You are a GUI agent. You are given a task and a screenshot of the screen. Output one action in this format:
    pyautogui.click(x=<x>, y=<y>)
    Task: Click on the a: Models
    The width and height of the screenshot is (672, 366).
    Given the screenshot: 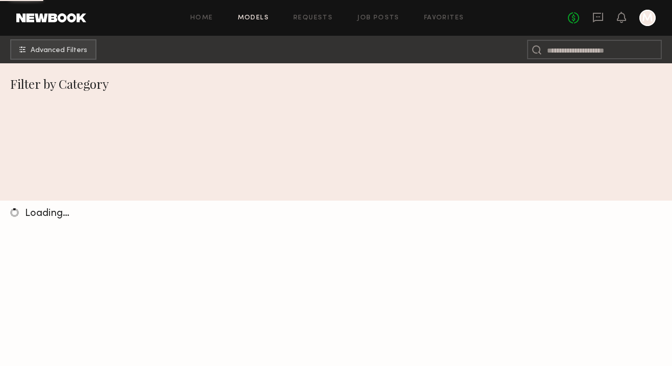 What is the action you would take?
    pyautogui.click(x=253, y=18)
    